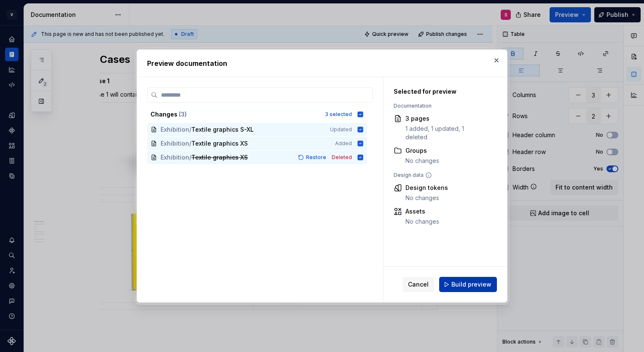 The image size is (644, 352). I want to click on span: ( 3 ), so click(183, 114).